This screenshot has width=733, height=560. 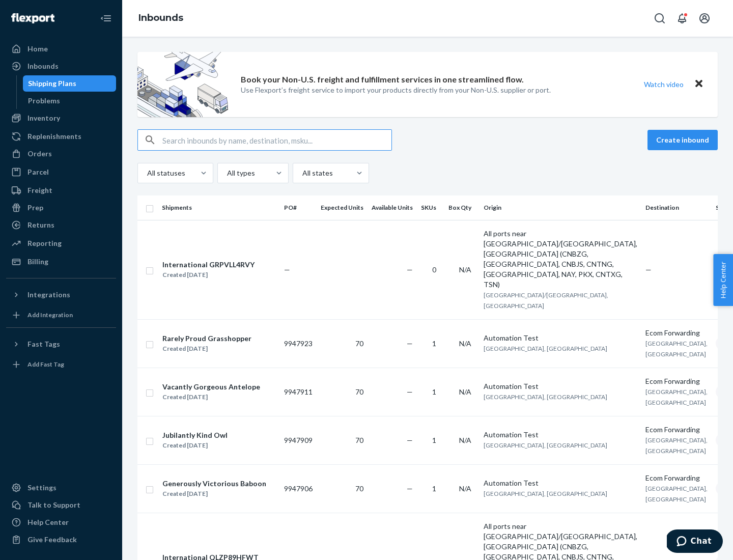 I want to click on button: Give Feedback, so click(x=61, y=540).